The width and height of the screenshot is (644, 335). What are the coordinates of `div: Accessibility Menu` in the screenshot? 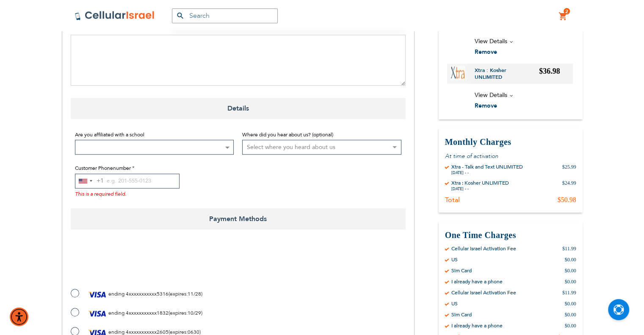 It's located at (19, 317).